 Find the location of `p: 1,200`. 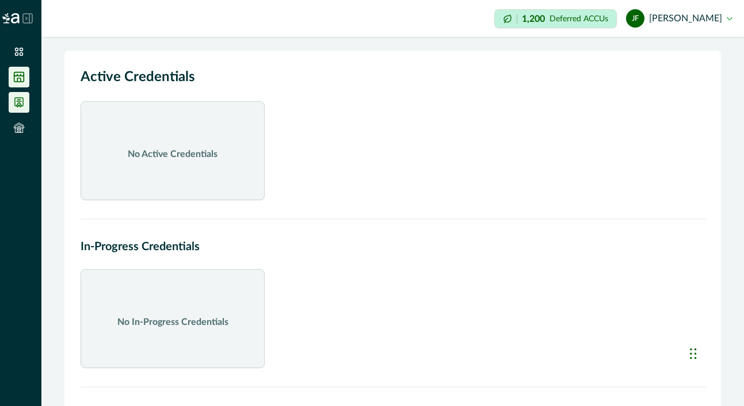

p: 1,200 is located at coordinates (533, 19).